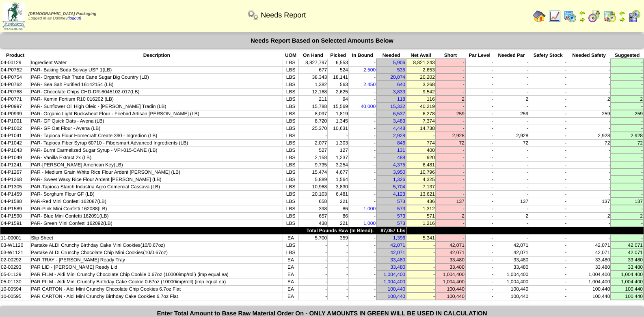 This screenshot has height=317, width=644. I want to click on td: 04-P1001, so click(16, 121).